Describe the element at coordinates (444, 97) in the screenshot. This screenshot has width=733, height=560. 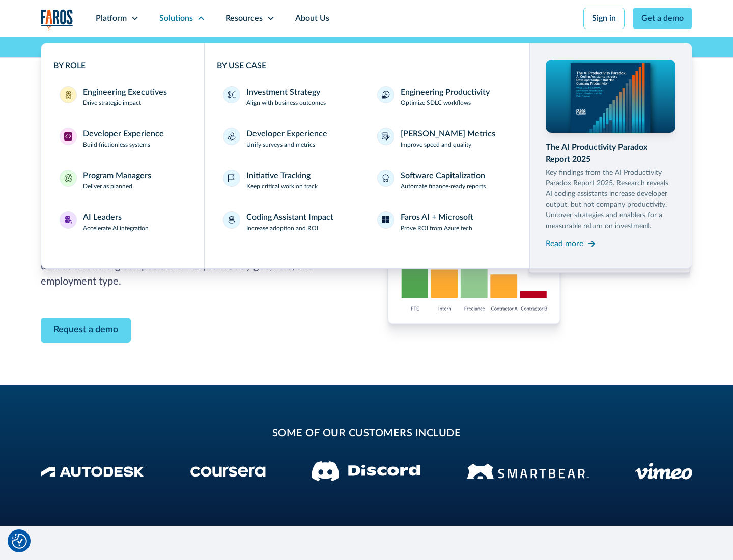
I see `a: Engineering ProductivityOptimize SDLC workflows` at that location.